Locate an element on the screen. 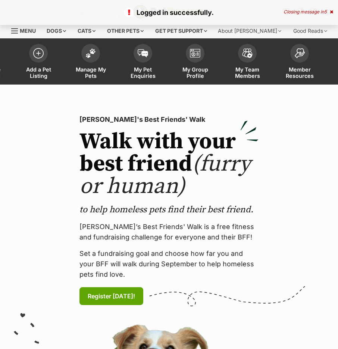 This screenshot has height=349, width=338. img: member-resources-icon-8e73f808a243e03378d46382f2149f9095a855e16c252ad45f914b54edf8863c.svg is located at coordinates (299, 53).